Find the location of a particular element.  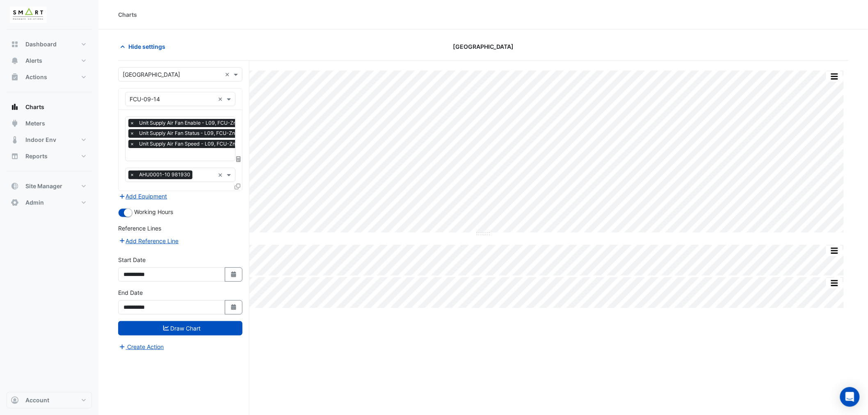

span: Alerts is located at coordinates (34, 61).